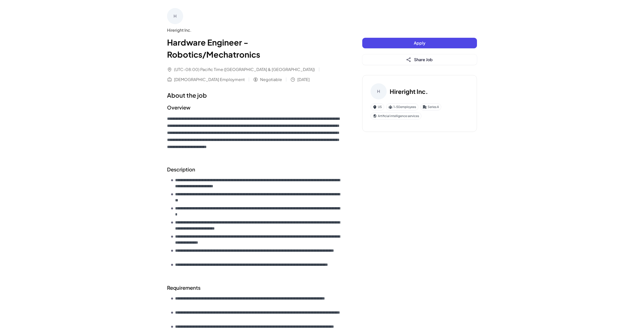 The image size is (644, 329). What do you see at coordinates (254, 169) in the screenshot?
I see `h2: Description` at bounding box center [254, 169].